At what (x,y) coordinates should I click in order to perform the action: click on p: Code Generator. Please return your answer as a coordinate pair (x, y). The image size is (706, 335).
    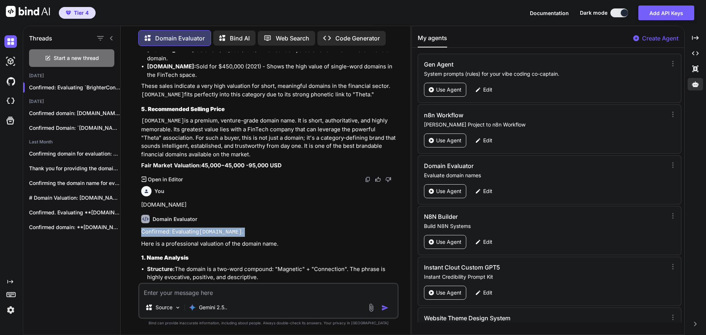
    Looking at the image, I should click on (358, 38).